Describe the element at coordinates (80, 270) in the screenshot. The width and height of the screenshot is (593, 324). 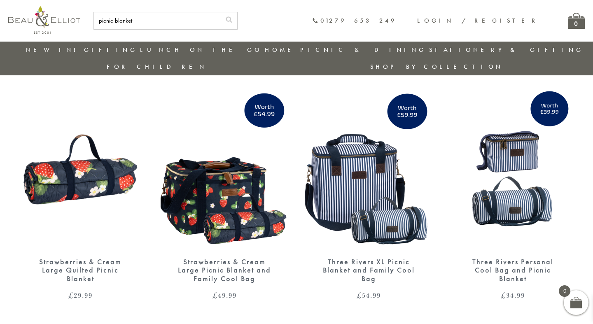
I see `div: Strawberries & Cream Large Quilted Picnic Blanket` at that location.